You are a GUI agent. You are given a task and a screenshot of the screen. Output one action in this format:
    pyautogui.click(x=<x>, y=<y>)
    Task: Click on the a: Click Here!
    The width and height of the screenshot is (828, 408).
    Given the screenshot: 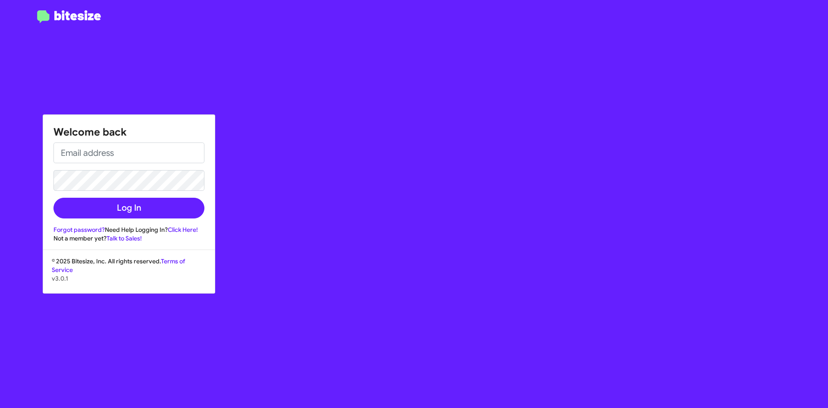 What is the action you would take?
    pyautogui.click(x=183, y=229)
    